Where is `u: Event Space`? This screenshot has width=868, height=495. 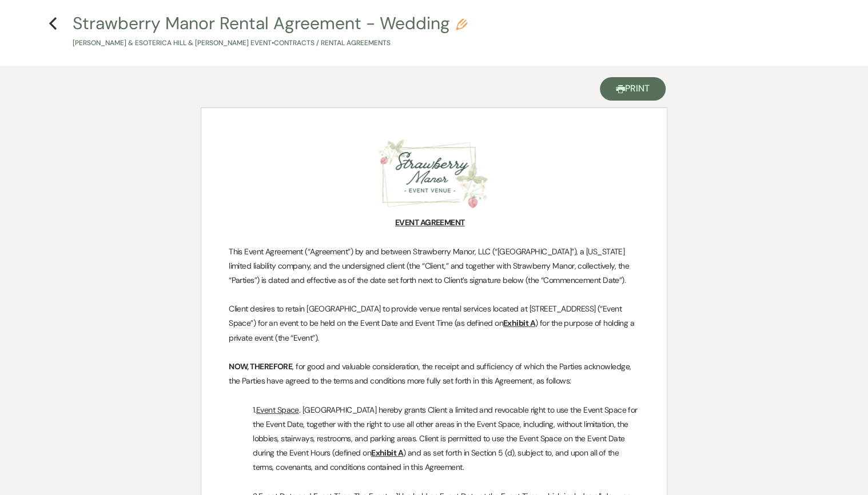 u: Event Space is located at coordinates (277, 410).